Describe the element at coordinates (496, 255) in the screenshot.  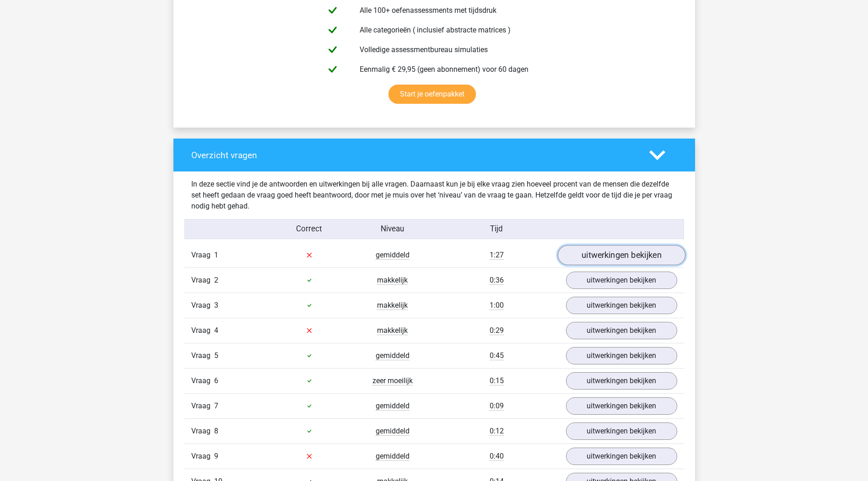
I see `span: 1:27` at that location.